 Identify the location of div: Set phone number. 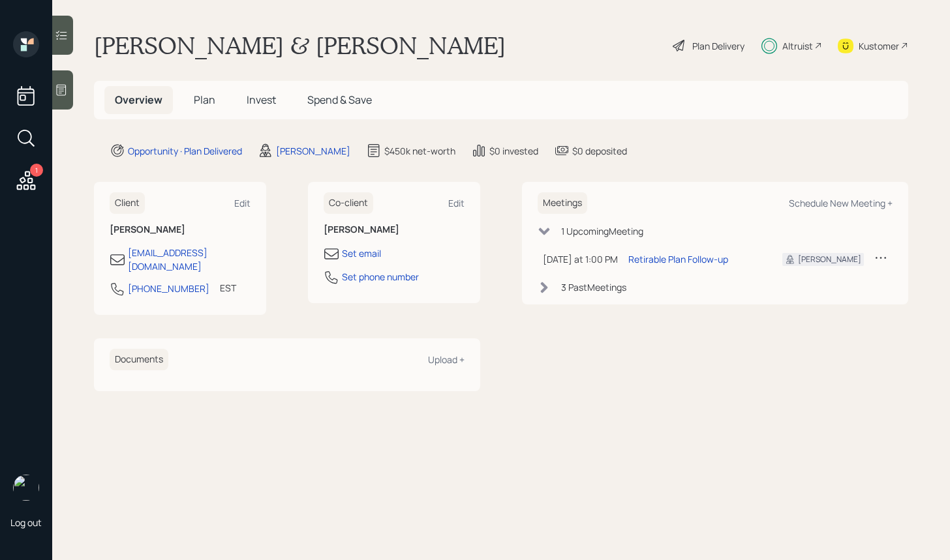
(380, 277).